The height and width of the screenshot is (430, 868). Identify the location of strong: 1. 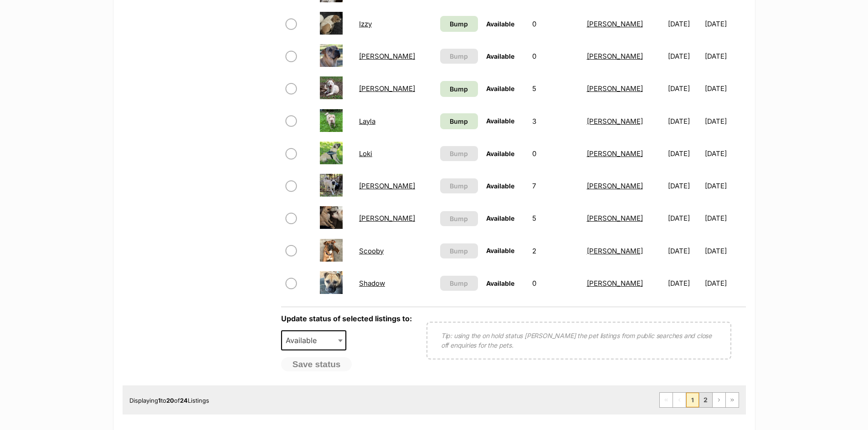
(159, 401).